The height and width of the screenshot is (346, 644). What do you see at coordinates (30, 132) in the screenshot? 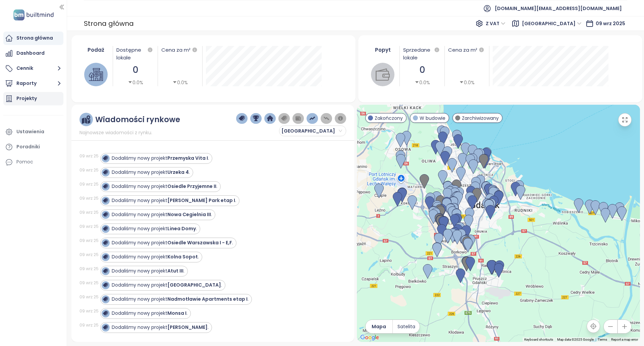
I see `div: Ustawienia` at bounding box center [30, 132].